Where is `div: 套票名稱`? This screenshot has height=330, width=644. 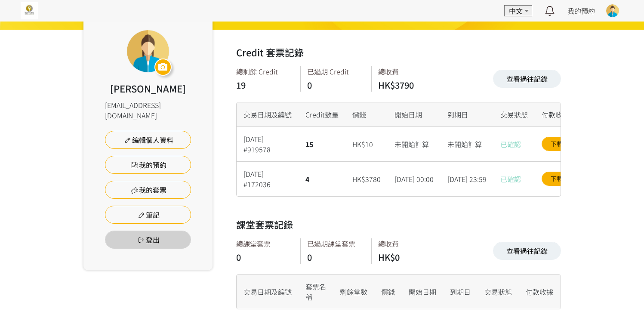 div: 套票名稱 is located at coordinates (316, 291).